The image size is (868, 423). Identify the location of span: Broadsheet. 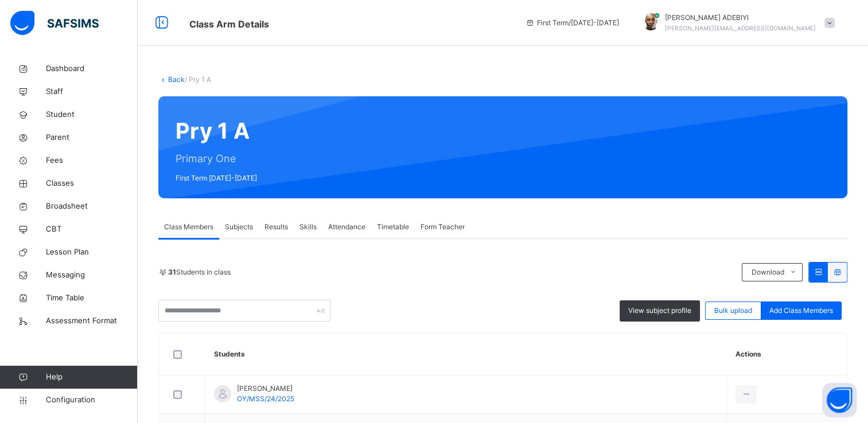
(92, 206).